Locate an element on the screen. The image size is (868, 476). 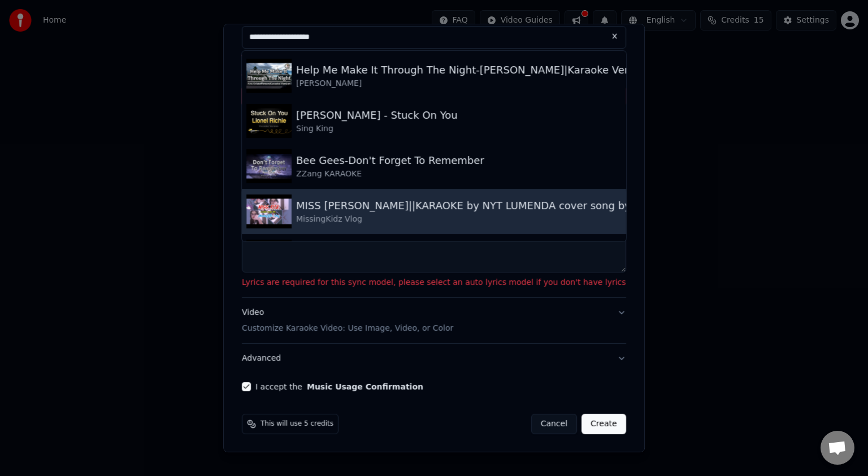
label: I accept the is located at coordinates (339, 387).